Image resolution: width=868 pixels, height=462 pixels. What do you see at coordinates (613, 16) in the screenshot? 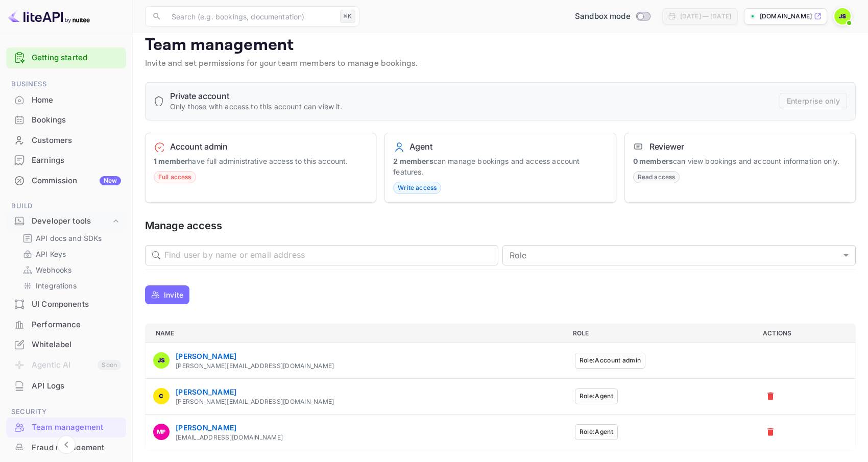
I see `div: Switch to Production mode` at bounding box center [613, 16].